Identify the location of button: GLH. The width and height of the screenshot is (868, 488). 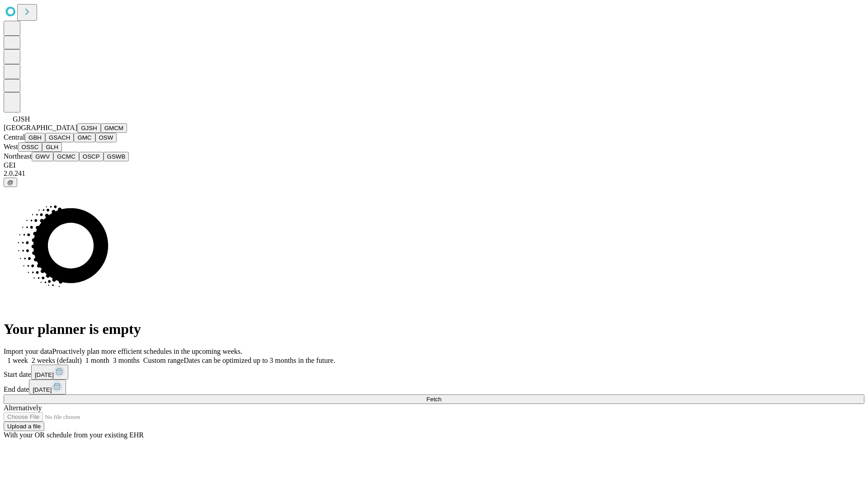
(51, 147).